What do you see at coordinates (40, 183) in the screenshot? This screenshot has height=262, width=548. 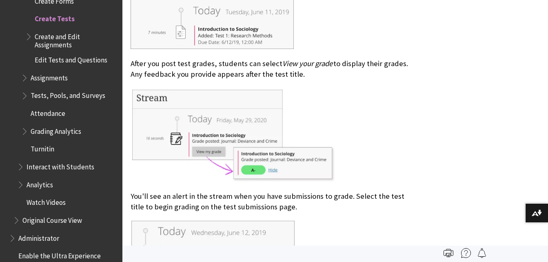 I see `span: Analytics` at bounding box center [40, 183].